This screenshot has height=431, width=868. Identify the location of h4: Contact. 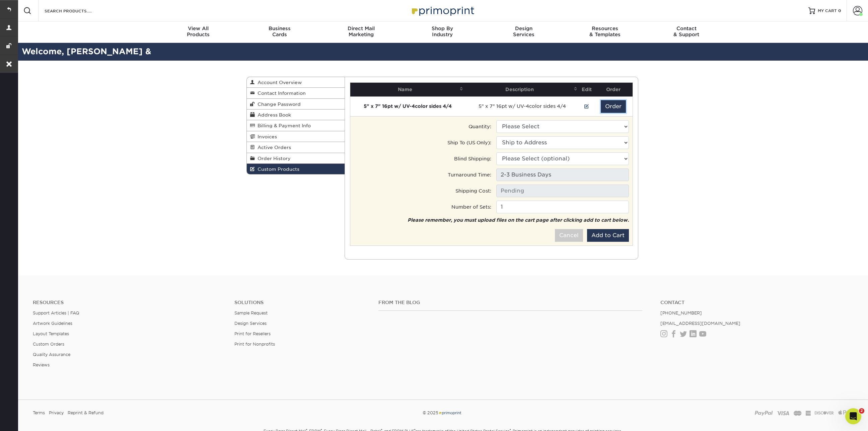
(757, 302).